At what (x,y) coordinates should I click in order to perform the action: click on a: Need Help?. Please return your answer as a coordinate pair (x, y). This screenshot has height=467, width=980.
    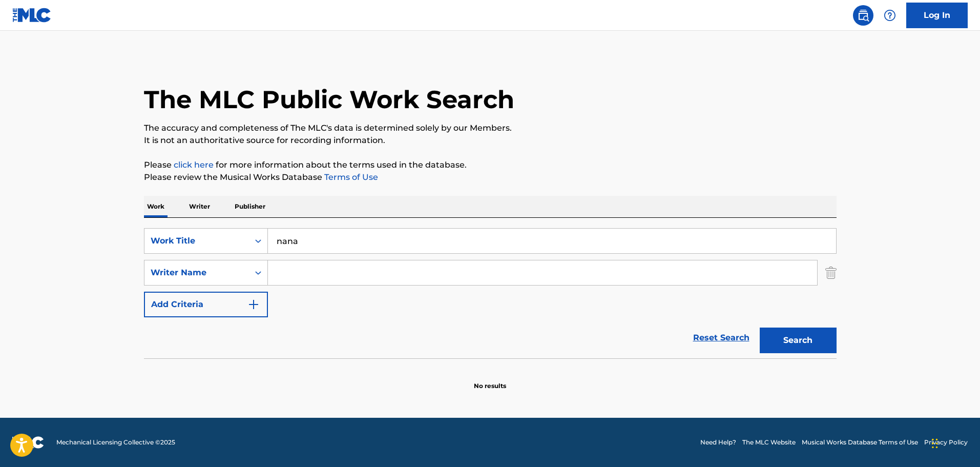
    Looking at the image, I should click on (718, 443).